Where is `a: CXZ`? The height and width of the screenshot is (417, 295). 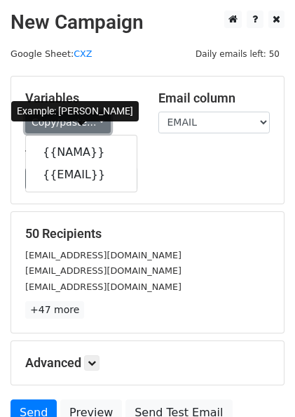
a: CXZ is located at coordinates (83, 53).